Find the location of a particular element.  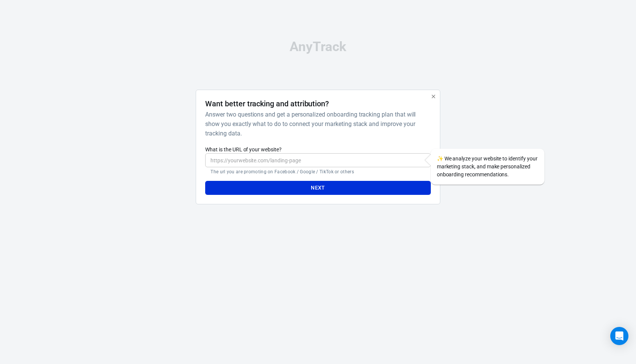

h4: Want better tracking and attribution? is located at coordinates (267, 104).